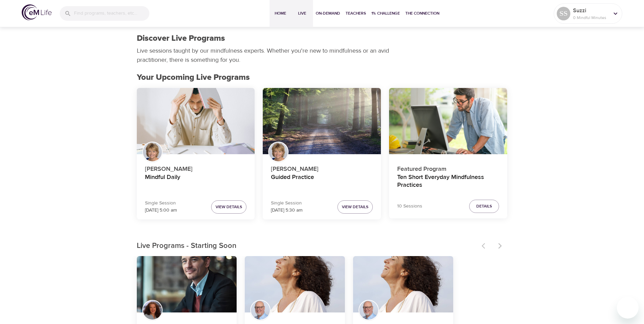 This screenshot has height=324, width=644. Describe the element at coordinates (564, 14) in the screenshot. I see `div: SS` at that location.